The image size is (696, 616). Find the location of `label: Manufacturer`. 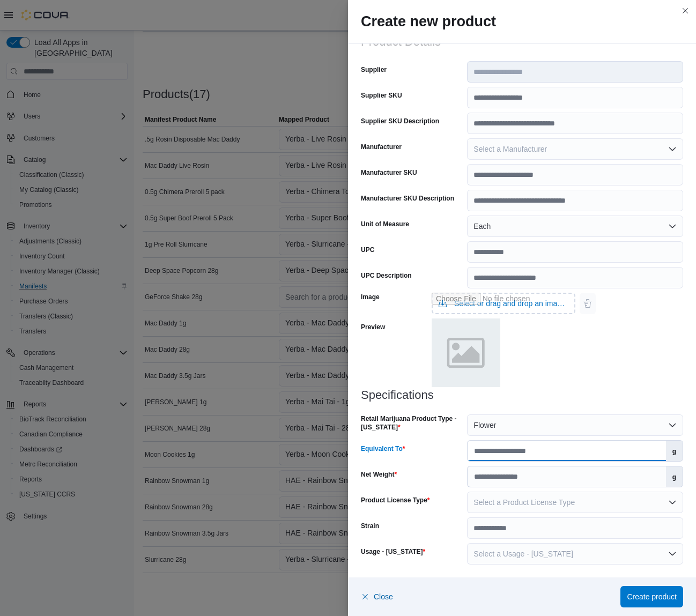

label: Manufacturer is located at coordinates (381, 147).